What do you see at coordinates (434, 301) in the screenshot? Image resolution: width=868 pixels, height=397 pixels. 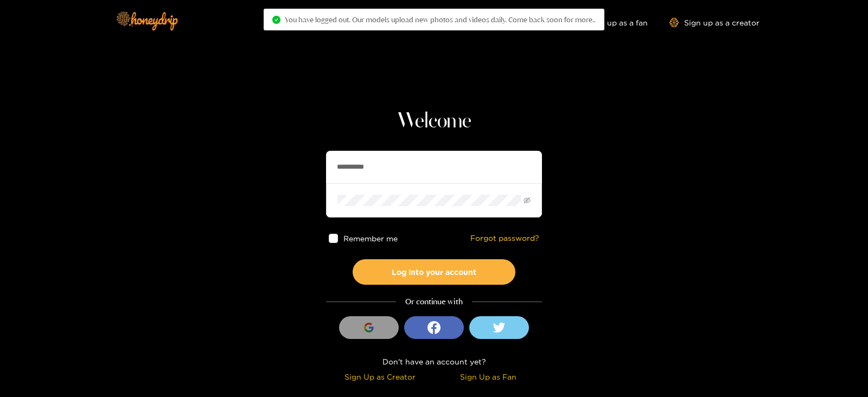 I see `div: Or continue with` at bounding box center [434, 301].